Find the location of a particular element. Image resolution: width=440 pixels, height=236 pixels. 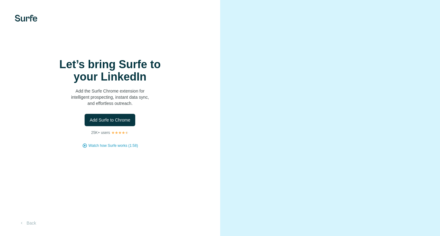

button: Add Surfe to Chrome is located at coordinates (110, 120).